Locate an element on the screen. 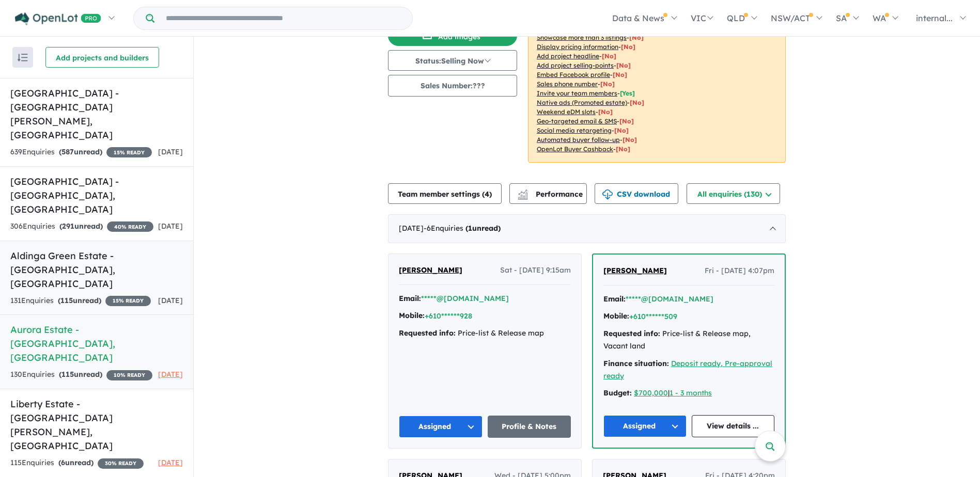 This screenshot has width=980, height=477. u: Add project headline is located at coordinates (568, 56).